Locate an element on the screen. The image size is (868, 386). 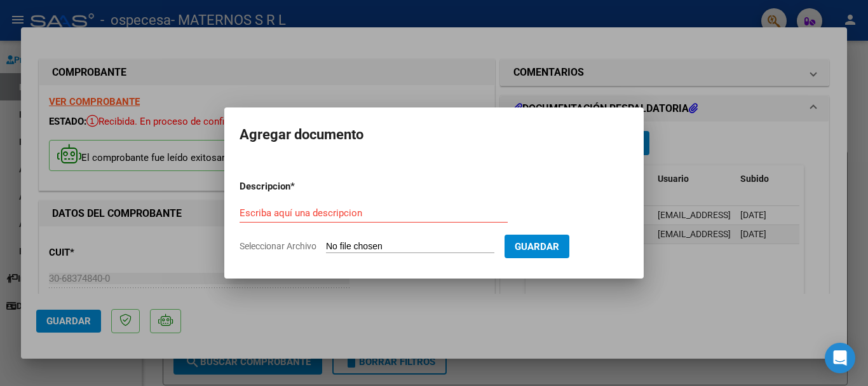
span: Guardar is located at coordinates (537, 247).